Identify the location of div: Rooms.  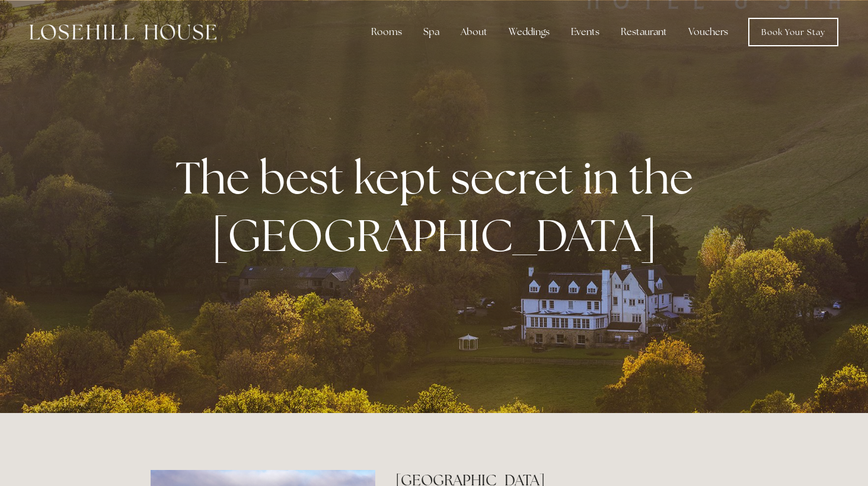
(387, 32).